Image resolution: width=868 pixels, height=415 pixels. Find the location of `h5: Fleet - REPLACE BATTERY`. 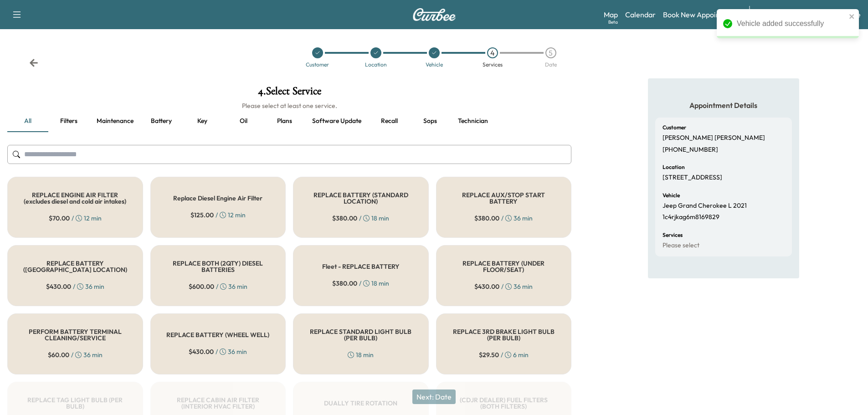

h5: Fleet - REPLACE BATTERY is located at coordinates (361, 267).